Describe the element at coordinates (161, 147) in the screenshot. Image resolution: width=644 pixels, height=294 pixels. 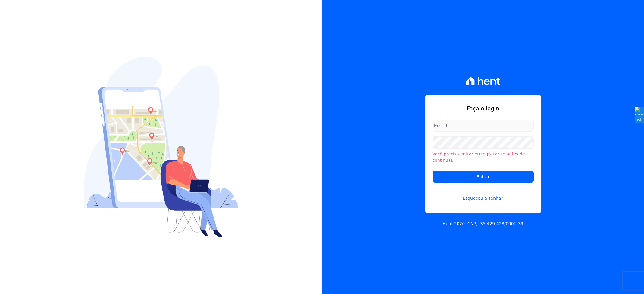
I see `img: Login` at that location.